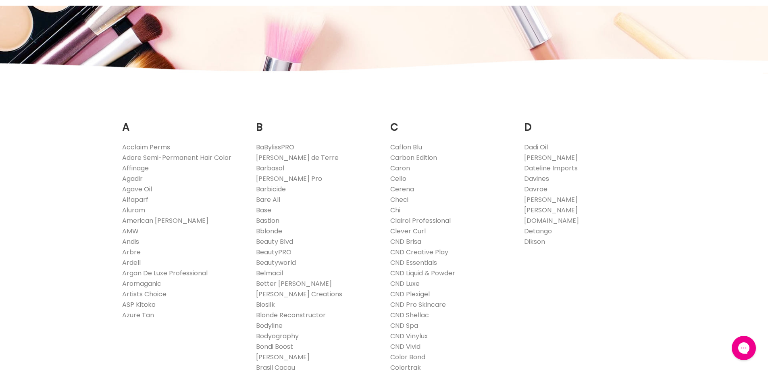 This screenshot has height=371, width=768. I want to click on a: Beauty Blvd, so click(275, 241).